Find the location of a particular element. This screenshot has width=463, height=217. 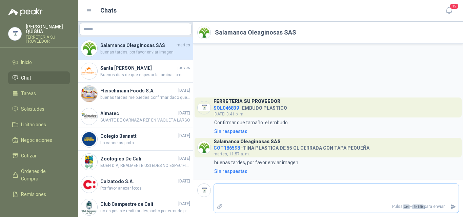

p: FERRETERIA SU PROVEEDOR is located at coordinates (48, 39).